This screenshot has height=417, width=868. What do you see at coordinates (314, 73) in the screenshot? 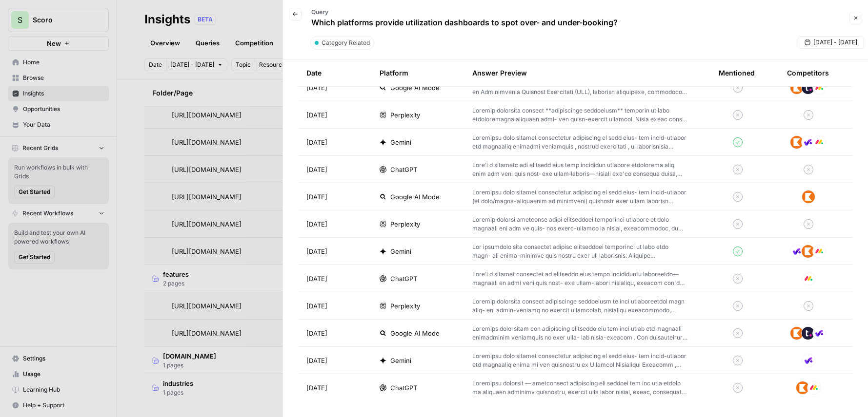
I see `div: Date` at bounding box center [314, 73].